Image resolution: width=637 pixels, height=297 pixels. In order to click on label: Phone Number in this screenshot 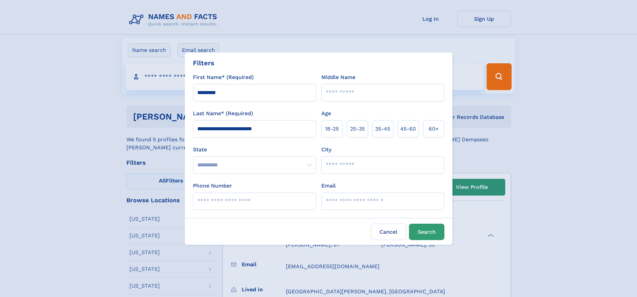, I will do `click(212, 186)`.